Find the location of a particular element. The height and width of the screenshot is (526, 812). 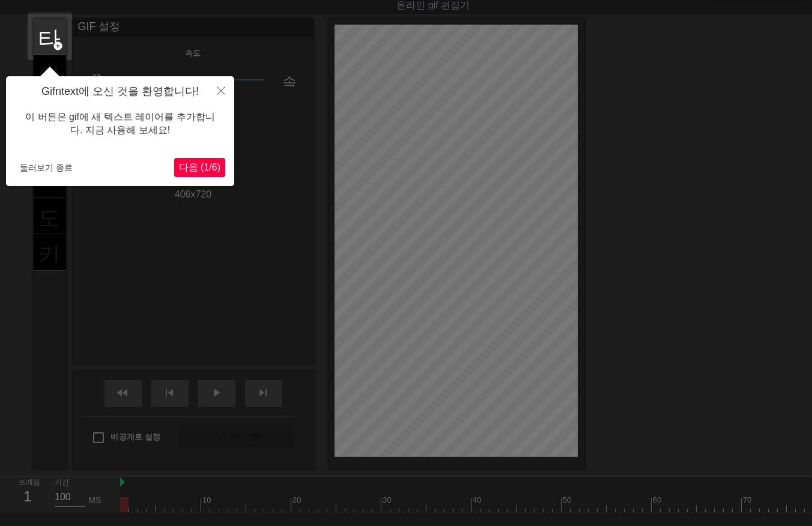

div: 이 버튼은 gif에 새 텍스트 레이어를 추가합니다. 지금 사용해 보세요! is located at coordinates (120, 124).